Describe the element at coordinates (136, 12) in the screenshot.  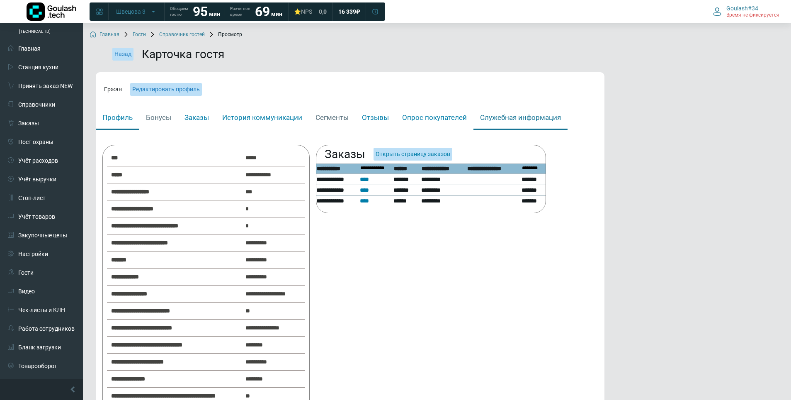
I see `button: Швецова 3` at that location.